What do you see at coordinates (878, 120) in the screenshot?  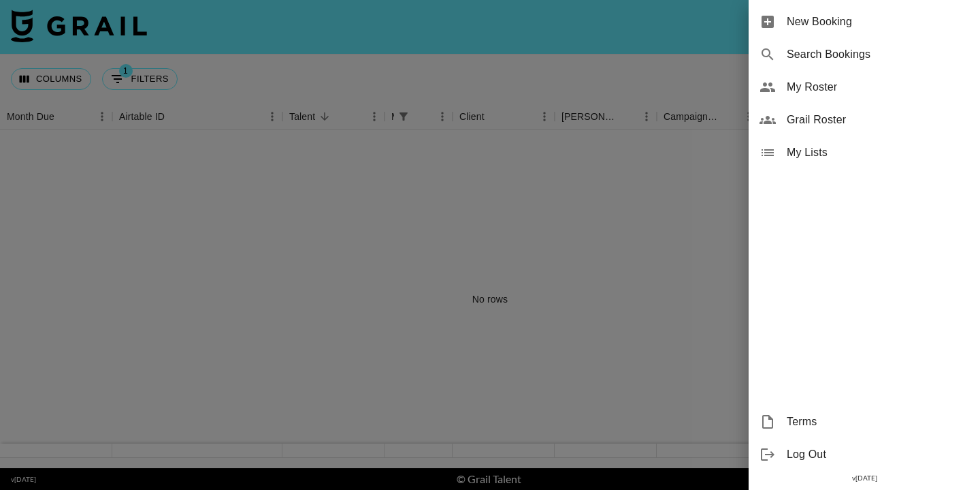 I see `span: Grail Roster` at bounding box center [878, 120].